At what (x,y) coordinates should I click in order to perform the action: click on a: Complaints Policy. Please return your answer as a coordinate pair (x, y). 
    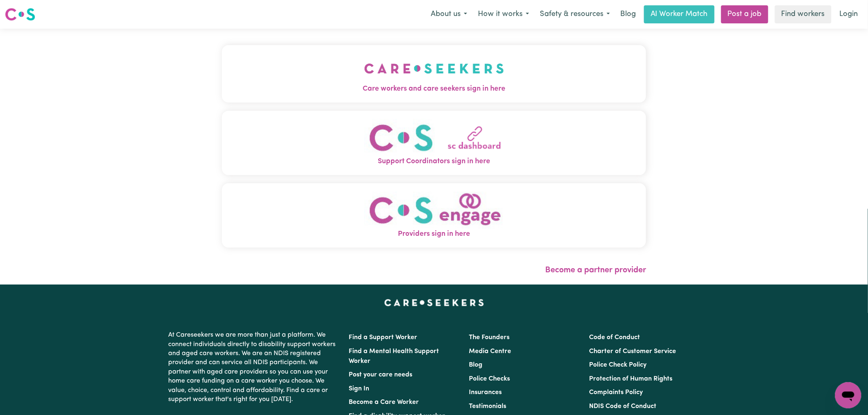
    Looking at the image, I should click on (617, 393).